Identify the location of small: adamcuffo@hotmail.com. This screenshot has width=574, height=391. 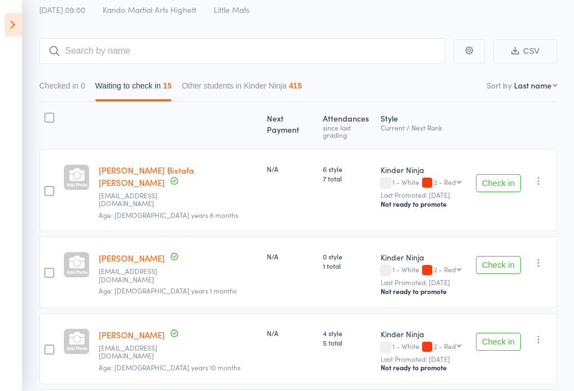
(135, 275).